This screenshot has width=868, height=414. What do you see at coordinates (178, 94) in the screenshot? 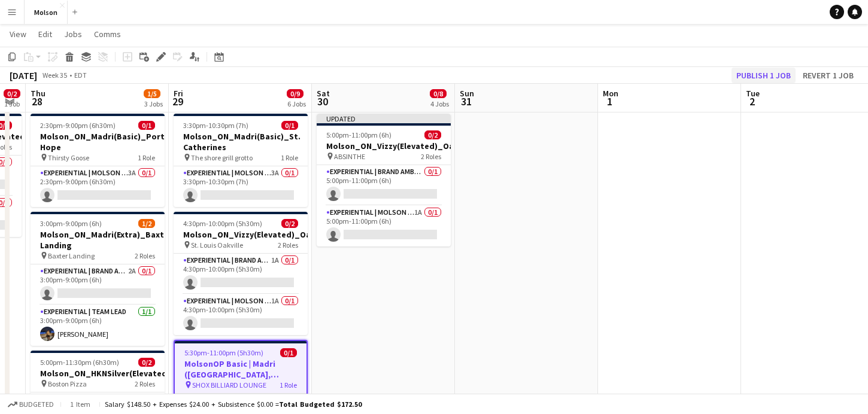
I see `span: Fri` at bounding box center [178, 94].